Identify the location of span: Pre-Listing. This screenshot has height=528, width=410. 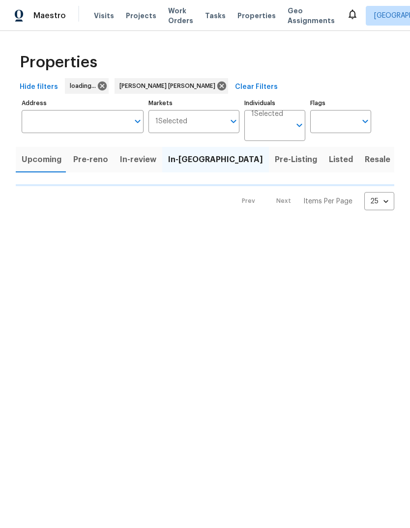
(296, 160).